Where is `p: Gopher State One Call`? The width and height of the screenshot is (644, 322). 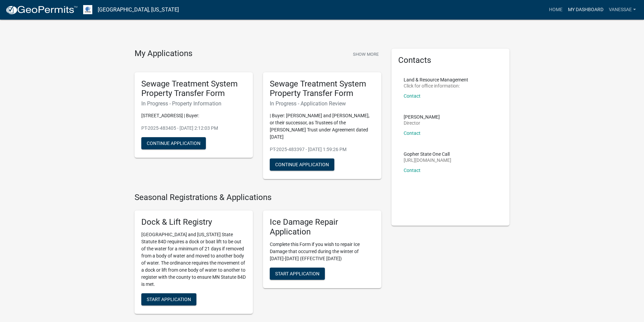
p: Gopher State One Call is located at coordinates (427, 154).